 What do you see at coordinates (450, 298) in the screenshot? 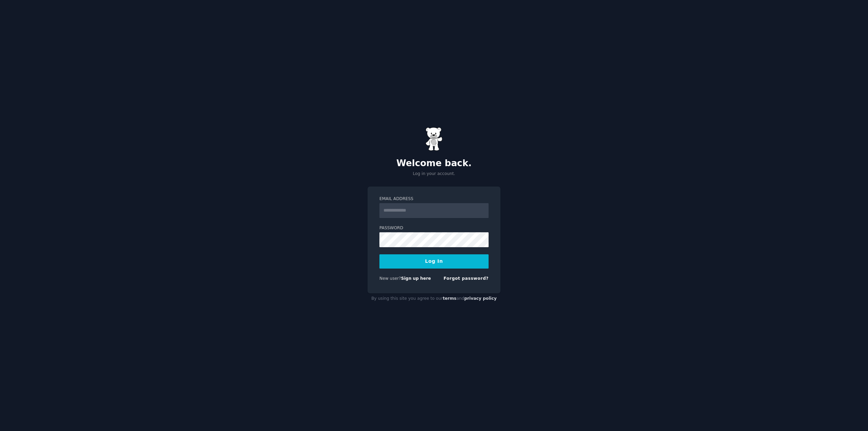
I see `a: terms` at bounding box center [450, 298].